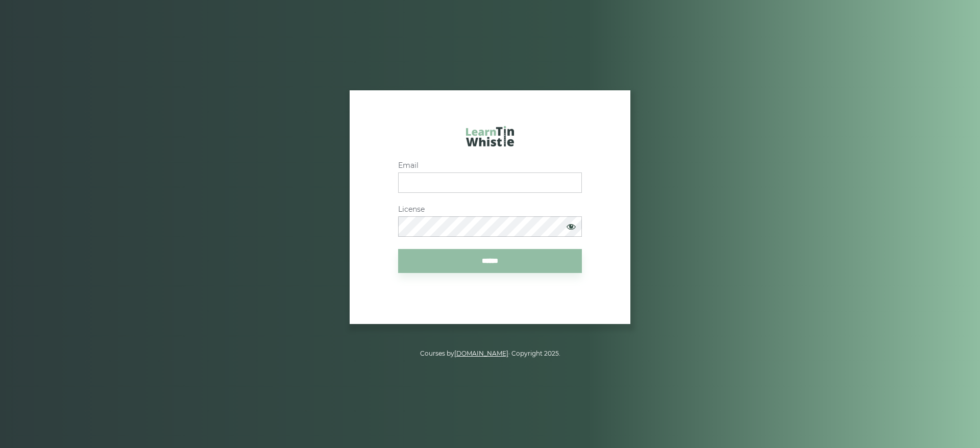  Describe the element at coordinates (490, 139) in the screenshot. I see `a: LearnTinWhistle.com` at that location.